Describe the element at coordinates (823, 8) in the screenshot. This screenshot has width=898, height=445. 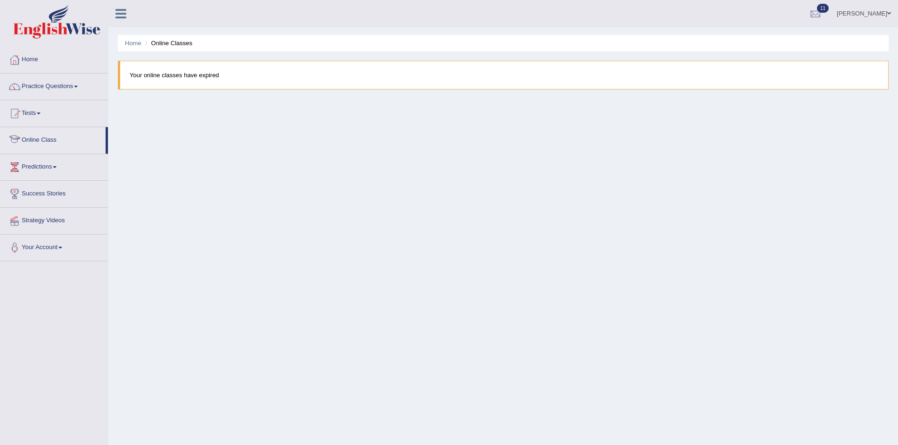
I see `span: 11` at that location.